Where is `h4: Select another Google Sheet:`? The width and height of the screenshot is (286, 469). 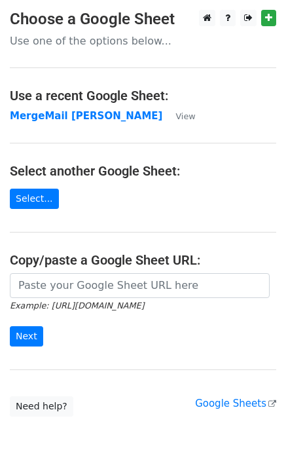 h4: Select another Google Sheet: is located at coordinates (143, 171).